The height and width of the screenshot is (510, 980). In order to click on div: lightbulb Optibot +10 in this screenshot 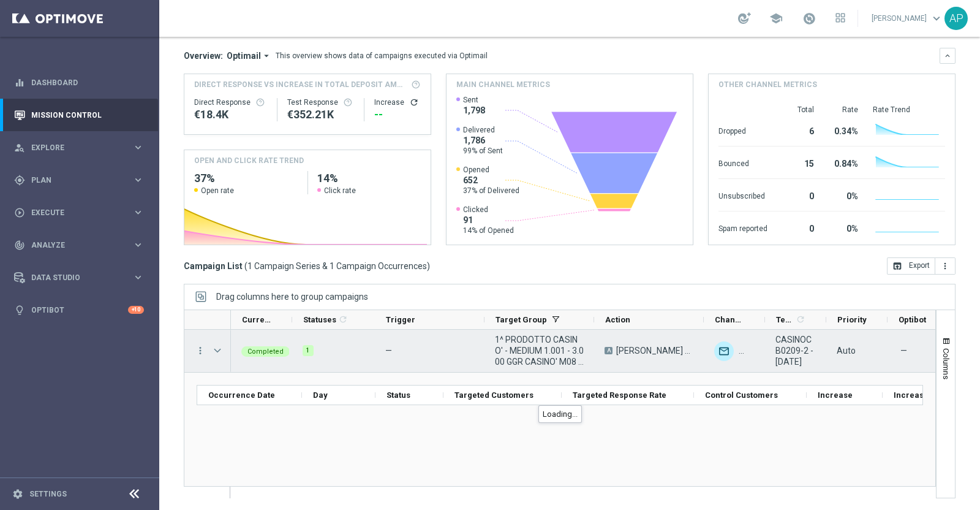, I will do `click(79, 310)`.